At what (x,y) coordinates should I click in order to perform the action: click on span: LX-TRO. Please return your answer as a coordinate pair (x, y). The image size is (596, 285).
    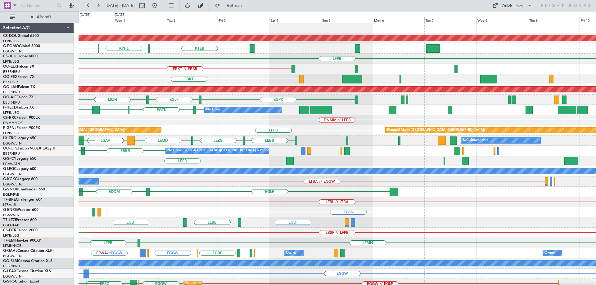
    Looking at the image, I should click on (10, 138).